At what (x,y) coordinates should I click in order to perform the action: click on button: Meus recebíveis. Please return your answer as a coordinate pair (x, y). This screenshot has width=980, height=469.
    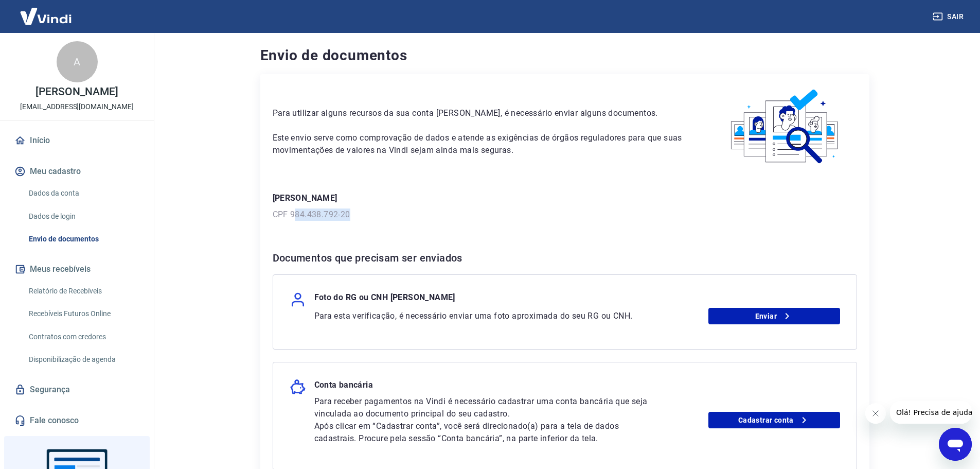
    Looking at the image, I should click on (77, 269).